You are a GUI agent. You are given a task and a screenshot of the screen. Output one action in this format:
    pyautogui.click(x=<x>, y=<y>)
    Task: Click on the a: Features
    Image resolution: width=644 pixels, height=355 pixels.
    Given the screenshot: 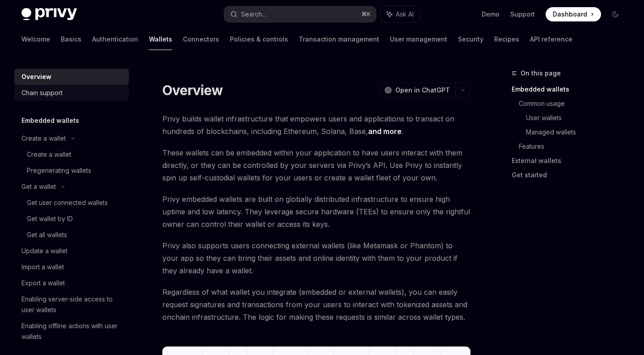 What is the action you would take?
    pyautogui.click(x=574, y=146)
    